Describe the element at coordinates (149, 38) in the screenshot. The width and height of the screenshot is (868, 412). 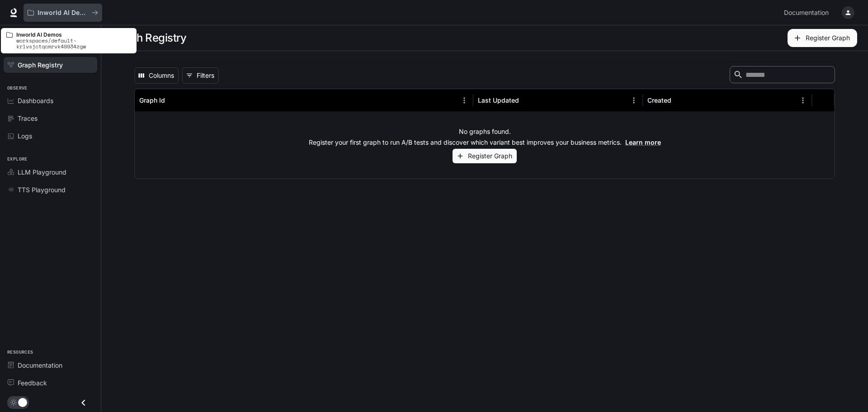
I see `h1: Graph Registry` at that location.